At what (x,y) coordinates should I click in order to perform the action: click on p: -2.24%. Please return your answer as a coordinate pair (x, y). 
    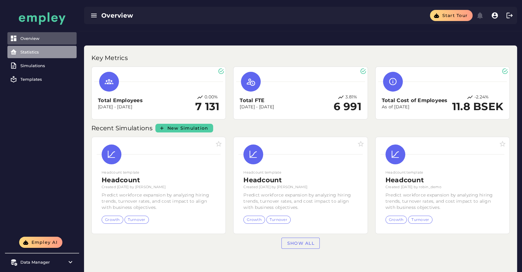
    Looking at the image, I should click on (482, 97).